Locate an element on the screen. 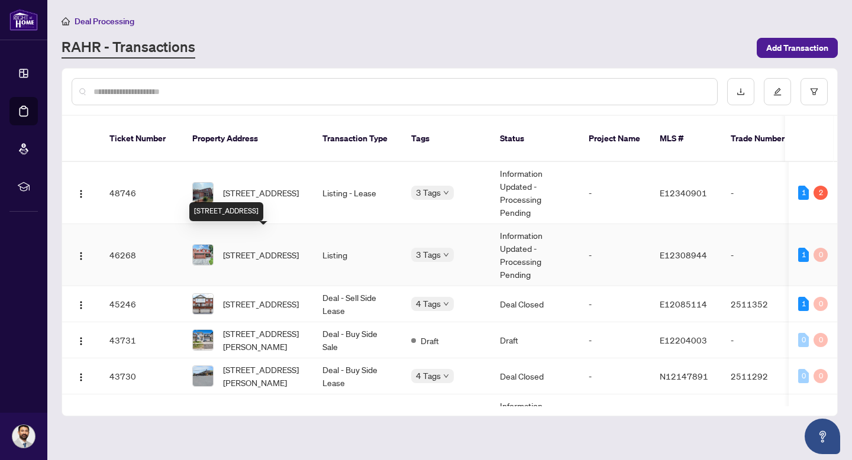 The width and height of the screenshot is (852, 460). span: E12308944 is located at coordinates (683, 255).